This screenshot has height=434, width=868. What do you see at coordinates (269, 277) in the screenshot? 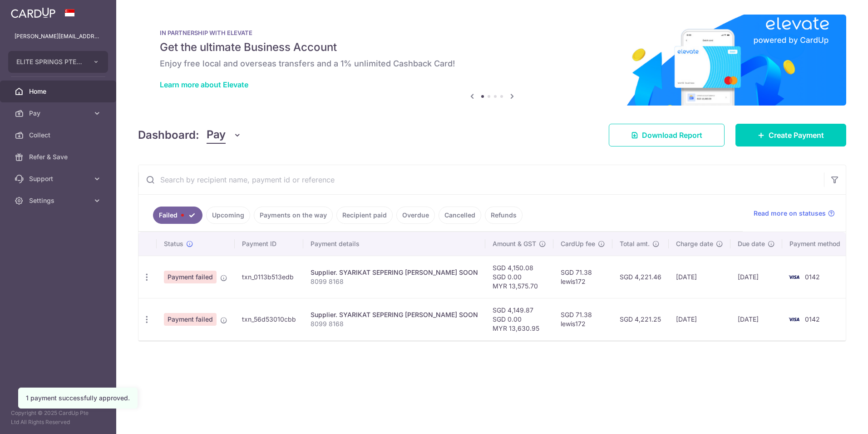
I see `td: txn_0113b513edb` at bounding box center [269, 277].